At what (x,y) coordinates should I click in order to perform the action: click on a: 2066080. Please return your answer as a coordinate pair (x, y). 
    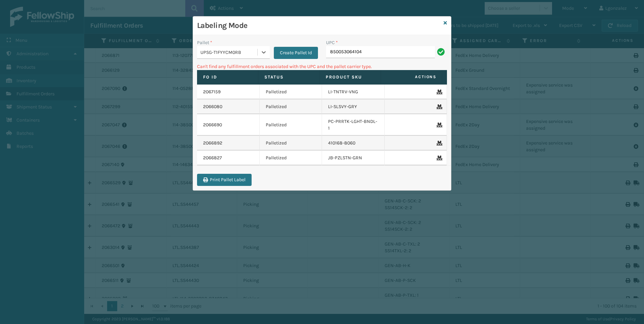
    Looking at the image, I should click on (212, 107).